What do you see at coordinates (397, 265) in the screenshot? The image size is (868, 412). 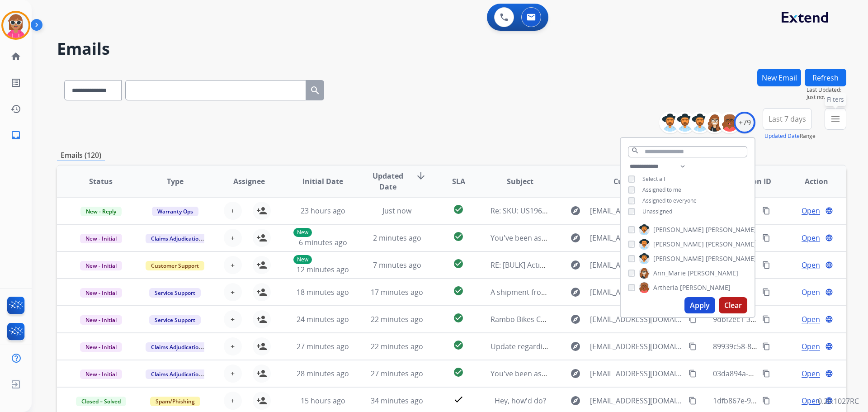 I see `span: 7 minutes ago` at bounding box center [397, 265].